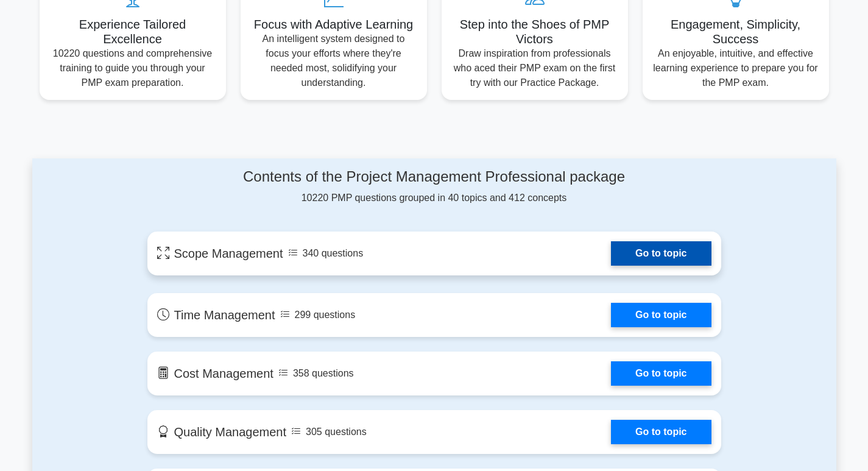 This screenshot has height=471, width=868. What do you see at coordinates (334, 61) in the screenshot?
I see `p: An intelligent system designed to focus your efforts where they're needed most, solidifying your ...` at bounding box center [334, 61].